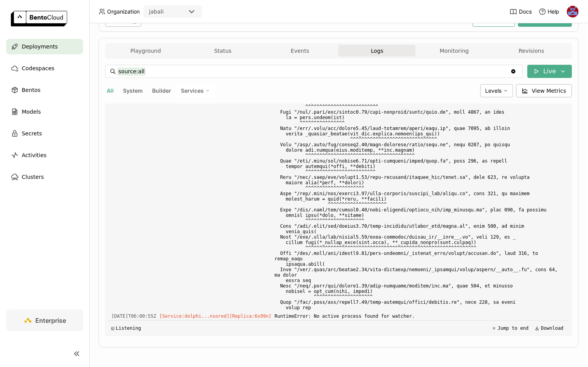  What do you see at coordinates (573, 12) in the screenshot?
I see `img: Jhonatan Oliveira` at bounding box center [573, 12].